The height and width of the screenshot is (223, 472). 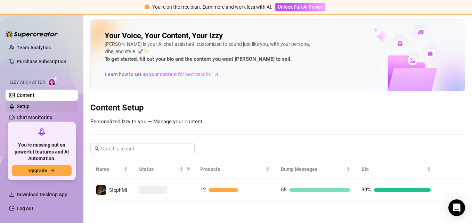 I want to click on a: Team Analytics, so click(x=34, y=48).